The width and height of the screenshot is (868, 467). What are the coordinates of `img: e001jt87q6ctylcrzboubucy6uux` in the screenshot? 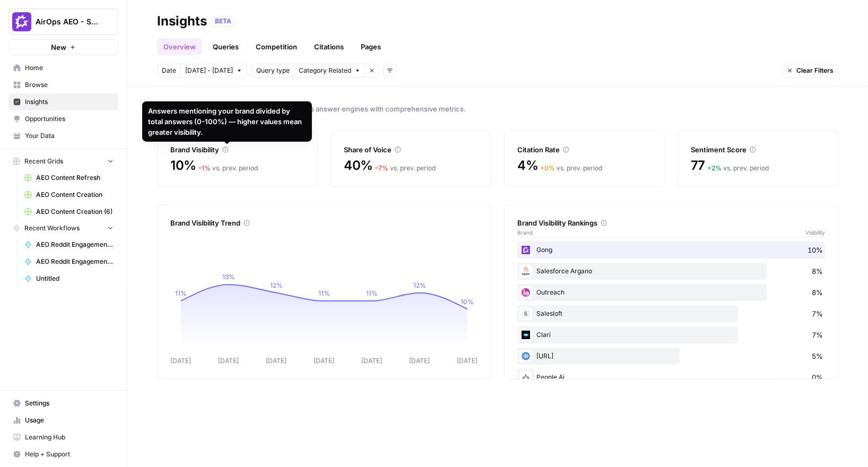 It's located at (526, 272).